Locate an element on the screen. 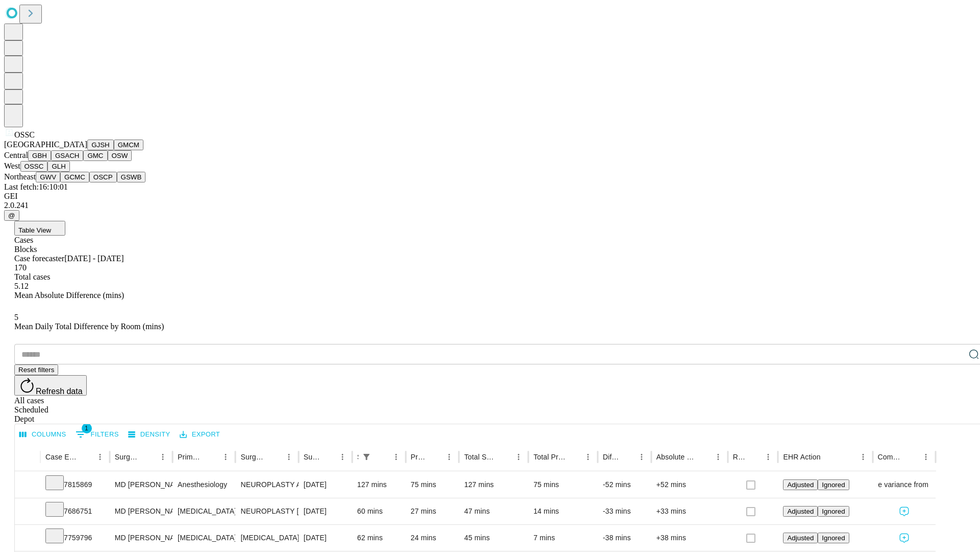  button: GBH is located at coordinates (39, 156).